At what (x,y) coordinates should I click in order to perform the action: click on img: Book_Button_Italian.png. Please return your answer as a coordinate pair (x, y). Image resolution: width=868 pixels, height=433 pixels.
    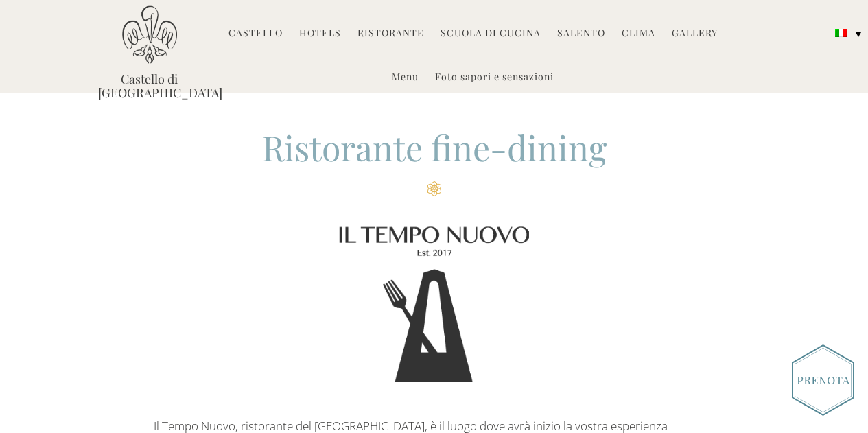
    Looking at the image, I should click on (823, 380).